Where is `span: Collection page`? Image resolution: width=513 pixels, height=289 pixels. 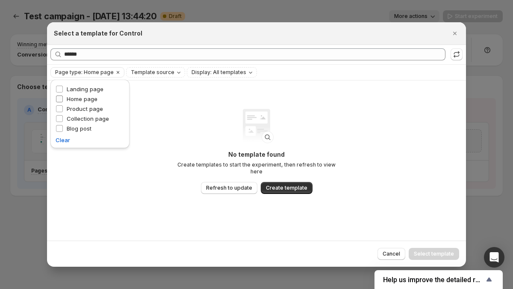 span: Collection page is located at coordinates (88, 119).